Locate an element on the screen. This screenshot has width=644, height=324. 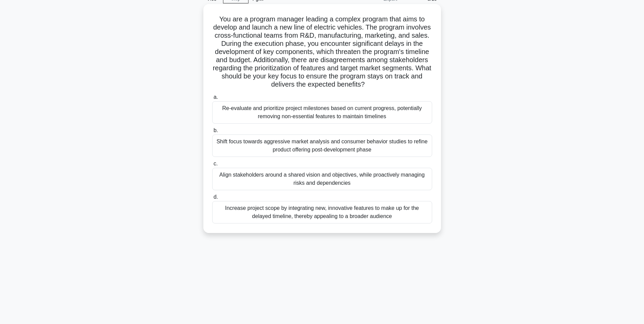
span: c. is located at coordinates (216, 163).